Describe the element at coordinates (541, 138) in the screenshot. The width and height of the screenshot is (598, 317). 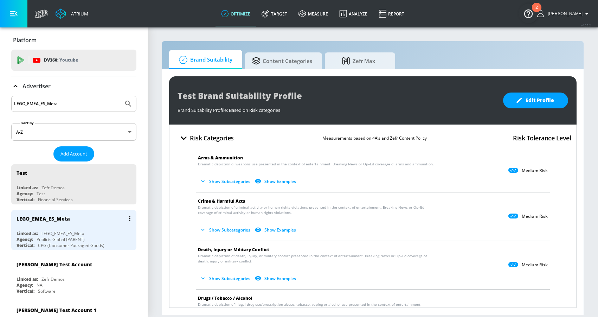
I see `h4: Risk Tolerance Level` at that location.